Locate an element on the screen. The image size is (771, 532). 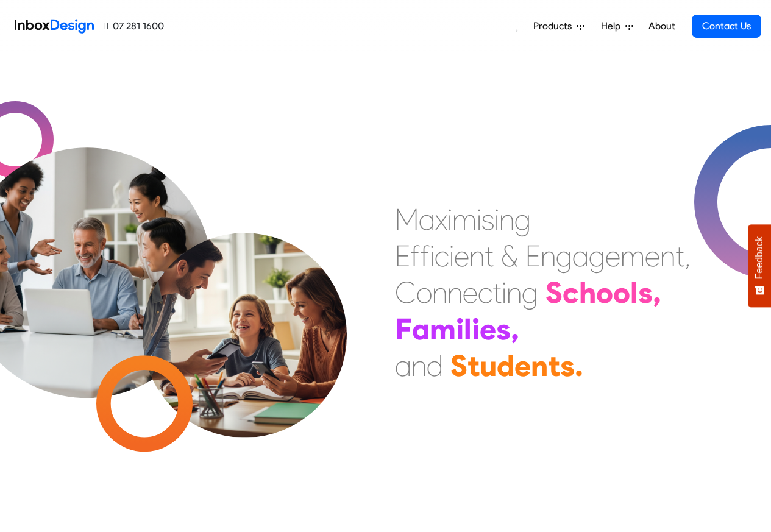
span: Help is located at coordinates (614, 26).